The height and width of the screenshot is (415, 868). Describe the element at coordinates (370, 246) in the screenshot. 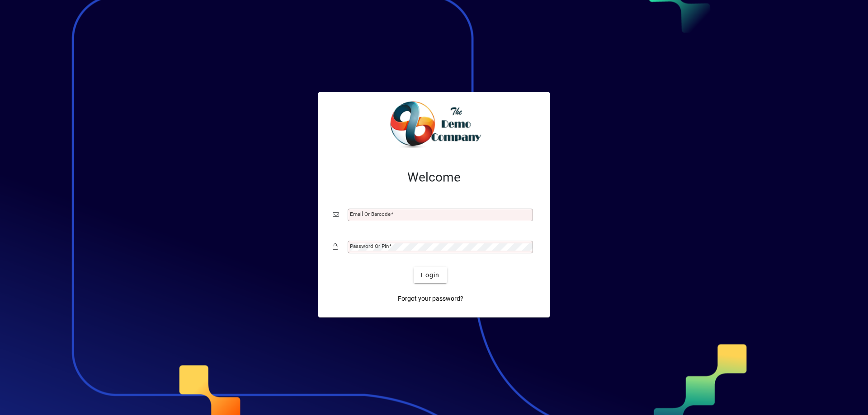

I see `mat-label: Password or Pin` at that location.